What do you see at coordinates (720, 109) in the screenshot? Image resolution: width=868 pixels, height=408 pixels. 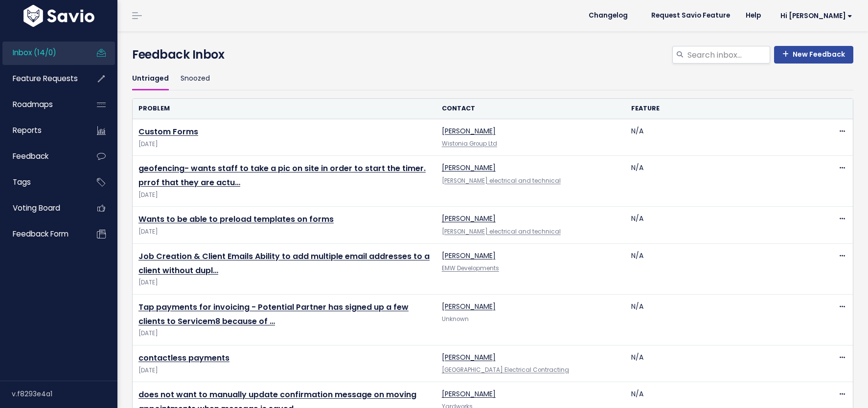 I see `th: Feature` at bounding box center [720, 109].